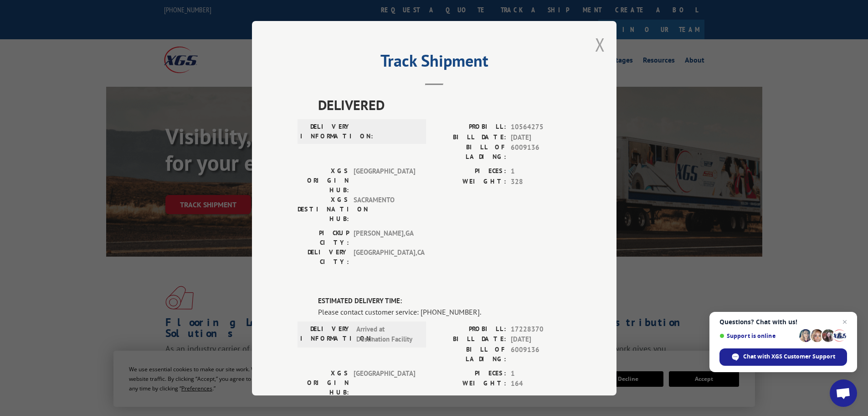 The height and width of the screenshot is (416, 868). I want to click on div: Chat with XGS Customer Support, so click(784, 357).